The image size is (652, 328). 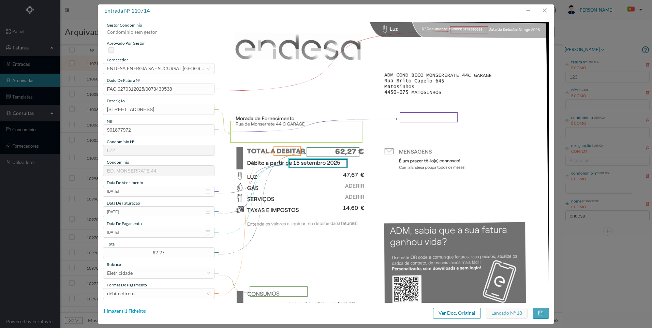 I want to click on button: PT, so click(x=633, y=10).